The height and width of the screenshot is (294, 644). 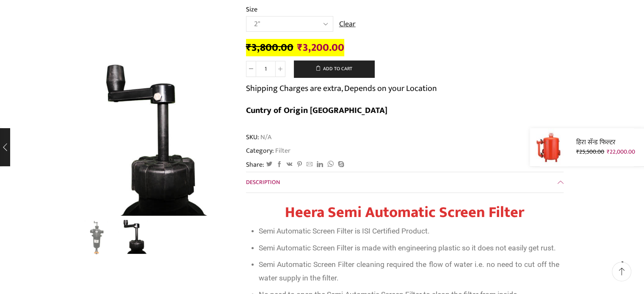 I want to click on li: 2 / 2, so click(x=135, y=237).